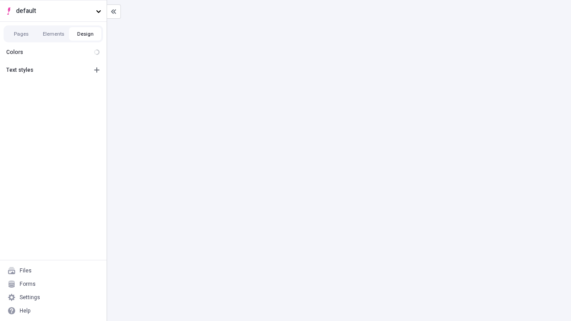  I want to click on div: Help, so click(25, 311).